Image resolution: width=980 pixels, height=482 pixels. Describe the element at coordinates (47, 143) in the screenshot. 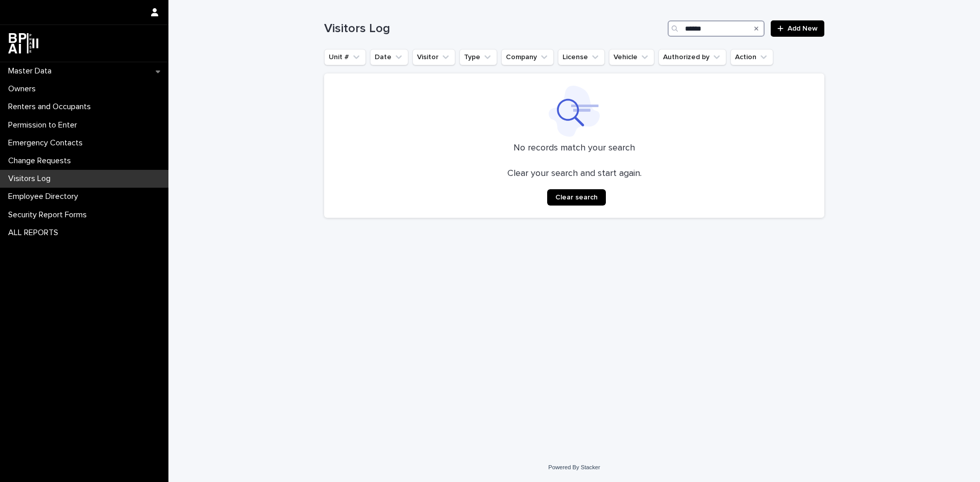

I see `p: Emergency Contacts` at that location.